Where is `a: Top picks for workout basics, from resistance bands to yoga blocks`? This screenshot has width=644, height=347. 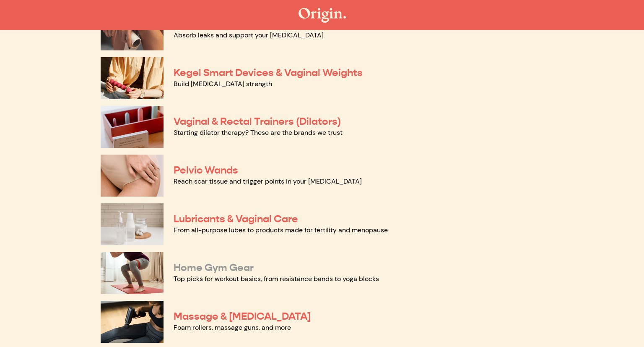
a: Top picks for workout basics, from resistance bands to yoga blocks is located at coordinates (276, 278).